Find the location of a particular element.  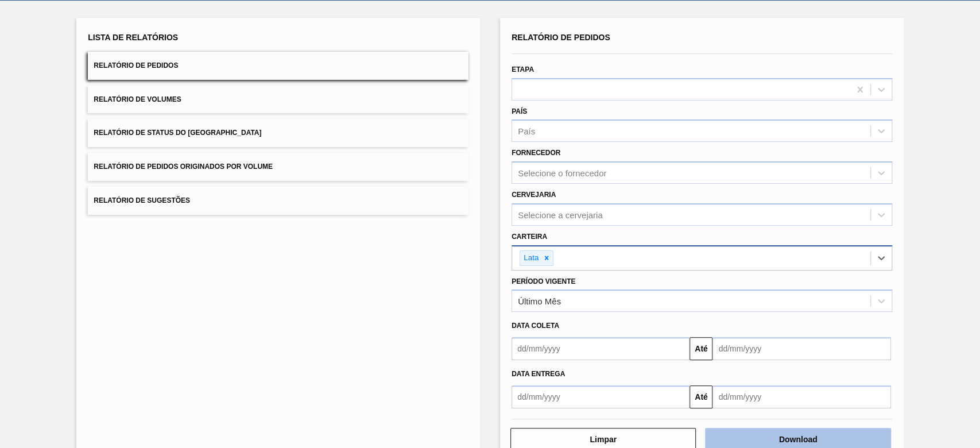

button: Relatório de Pedidos Originados por Volume is located at coordinates (278, 167).